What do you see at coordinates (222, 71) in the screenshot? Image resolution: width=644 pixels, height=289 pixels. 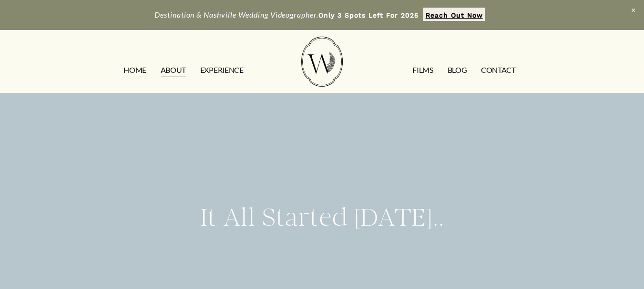 I see `a: EXPERIENCE` at bounding box center [222, 71].